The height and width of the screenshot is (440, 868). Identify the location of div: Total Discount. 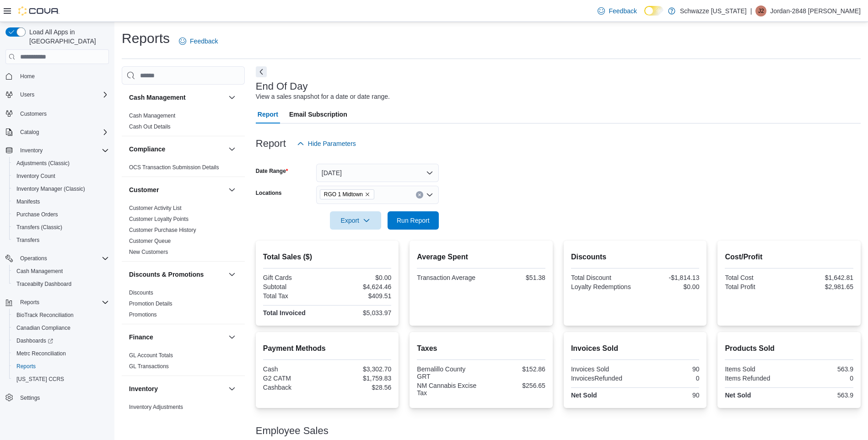
(602, 278).